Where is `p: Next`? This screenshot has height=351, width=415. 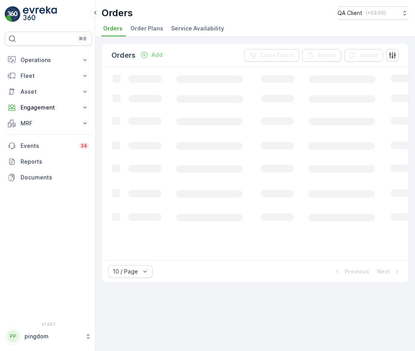
p: Next is located at coordinates (383, 271).